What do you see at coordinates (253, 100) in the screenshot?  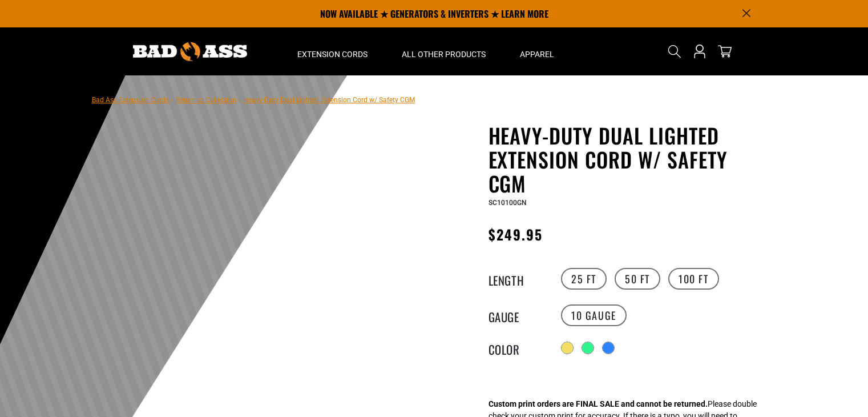 I see `nav: breadcrumbs` at bounding box center [253, 100].